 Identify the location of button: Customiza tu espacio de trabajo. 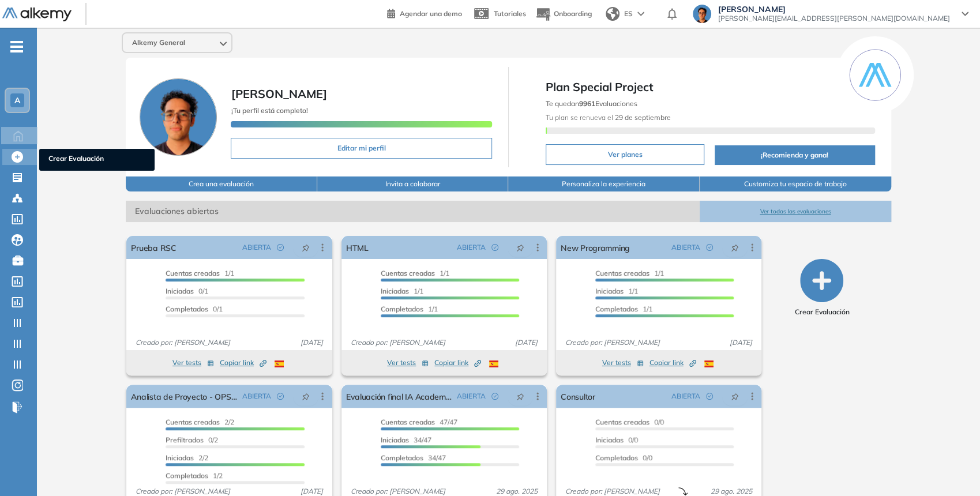
(795, 184).